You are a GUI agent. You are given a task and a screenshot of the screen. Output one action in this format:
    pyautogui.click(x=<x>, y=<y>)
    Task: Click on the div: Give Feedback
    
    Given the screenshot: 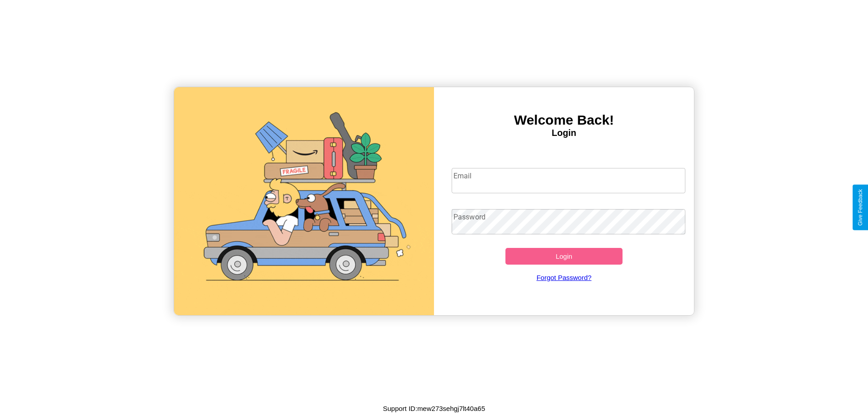 What is the action you would take?
    pyautogui.click(x=860, y=207)
    